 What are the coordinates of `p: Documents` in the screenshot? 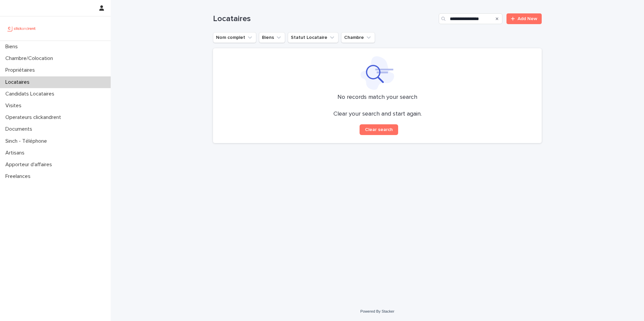 It's located at (20, 129).